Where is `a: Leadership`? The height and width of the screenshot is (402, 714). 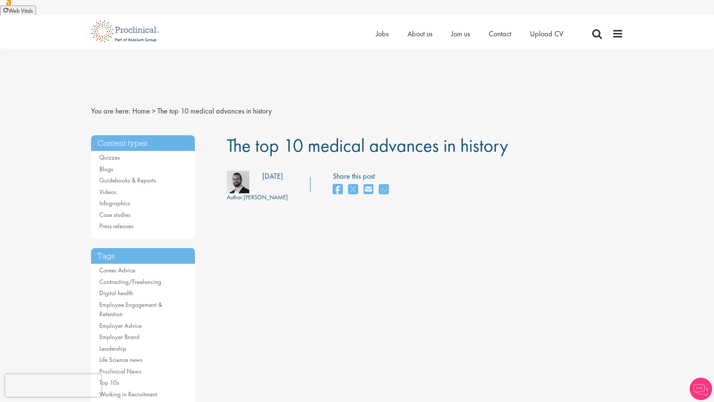
a: Leadership is located at coordinates (113, 349).